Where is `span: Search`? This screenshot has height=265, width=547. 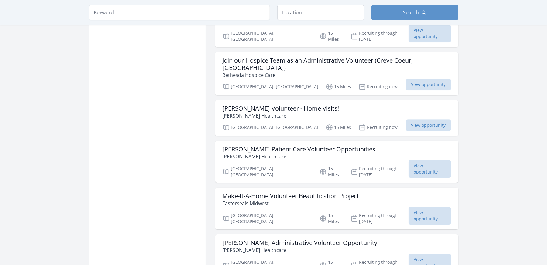 span: Search is located at coordinates (412, 12).